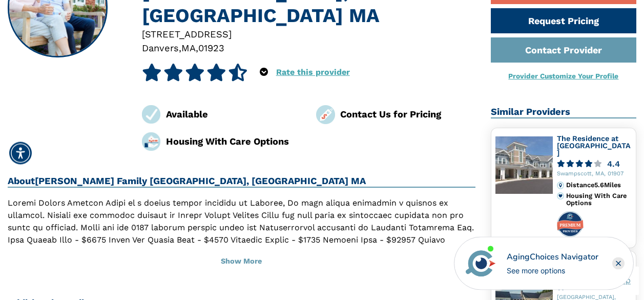 The image size is (644, 300). Describe the element at coordinates (313, 71) in the screenshot. I see `a: Rate this provider` at that location.